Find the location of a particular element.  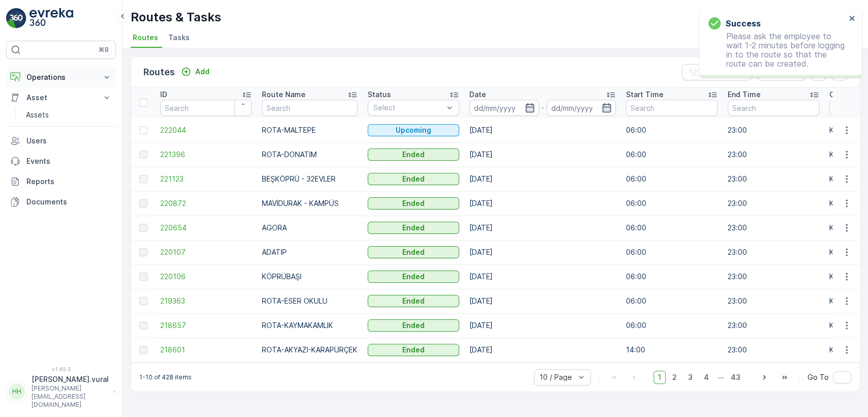

span: 220654 is located at coordinates (206, 227).